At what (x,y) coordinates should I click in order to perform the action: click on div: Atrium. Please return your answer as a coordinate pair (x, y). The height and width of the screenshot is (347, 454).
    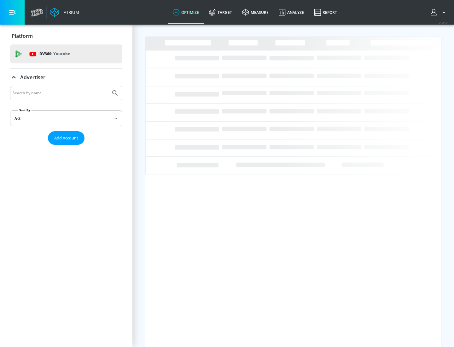
    Looking at the image, I should click on (70, 12).